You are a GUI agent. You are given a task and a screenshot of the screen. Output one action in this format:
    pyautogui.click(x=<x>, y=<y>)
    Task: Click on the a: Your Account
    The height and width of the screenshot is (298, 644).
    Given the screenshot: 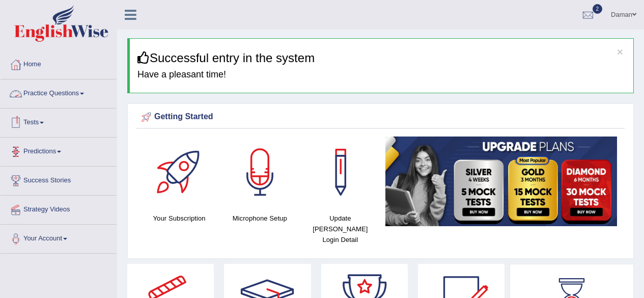 What is the action you would take?
    pyautogui.click(x=59, y=237)
    